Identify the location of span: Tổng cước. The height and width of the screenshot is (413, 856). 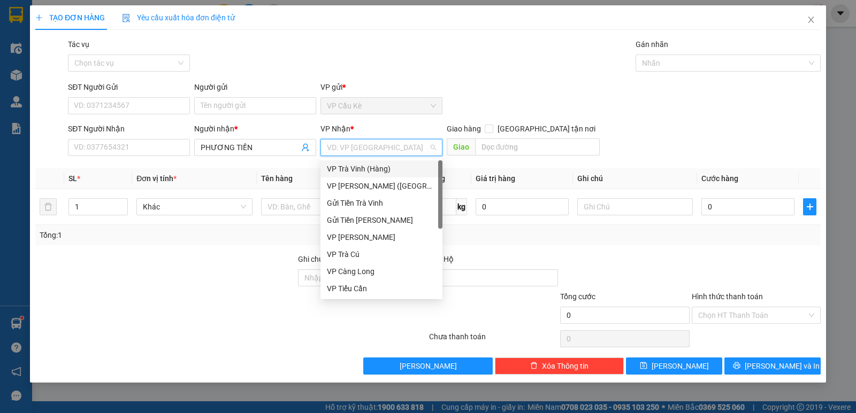
(578, 297).